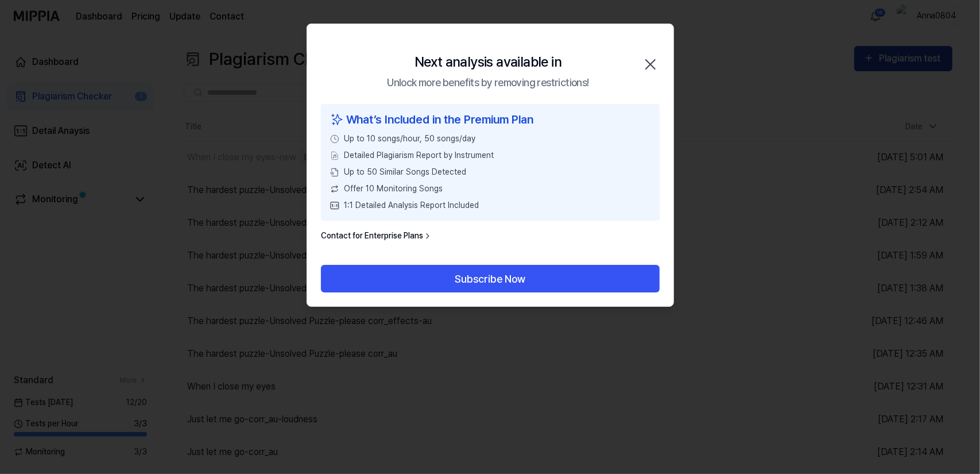 The image size is (980, 474). I want to click on div: Unlock more benefits by removing restrictions!, so click(488, 82).